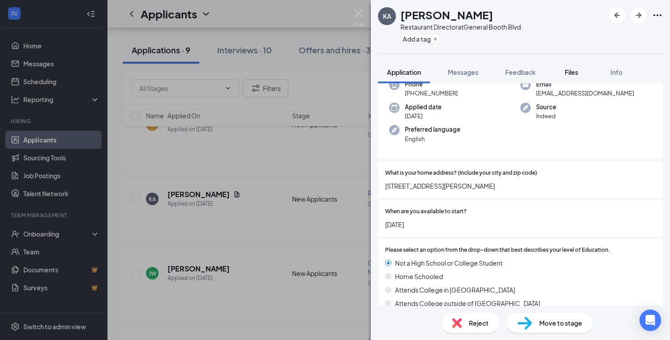 This screenshot has height=340, width=670. Describe the element at coordinates (572, 72) in the screenshot. I see `span: Files` at that location.